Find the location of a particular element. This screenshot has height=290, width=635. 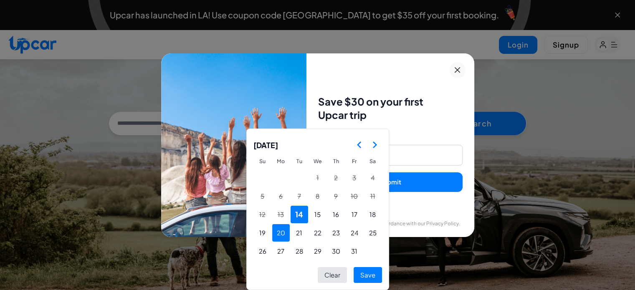

h3: Save $30 on your first Upcar trip is located at coordinates (390, 108).